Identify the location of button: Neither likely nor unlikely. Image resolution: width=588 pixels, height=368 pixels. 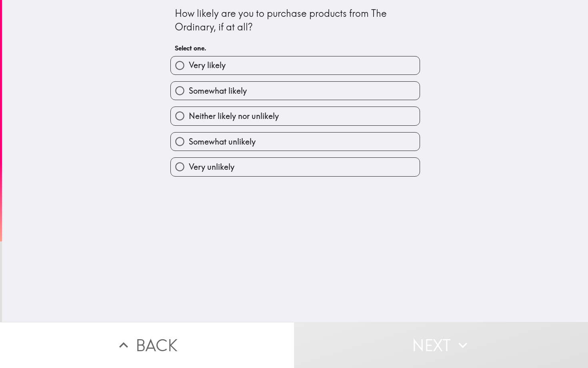
(295, 115).